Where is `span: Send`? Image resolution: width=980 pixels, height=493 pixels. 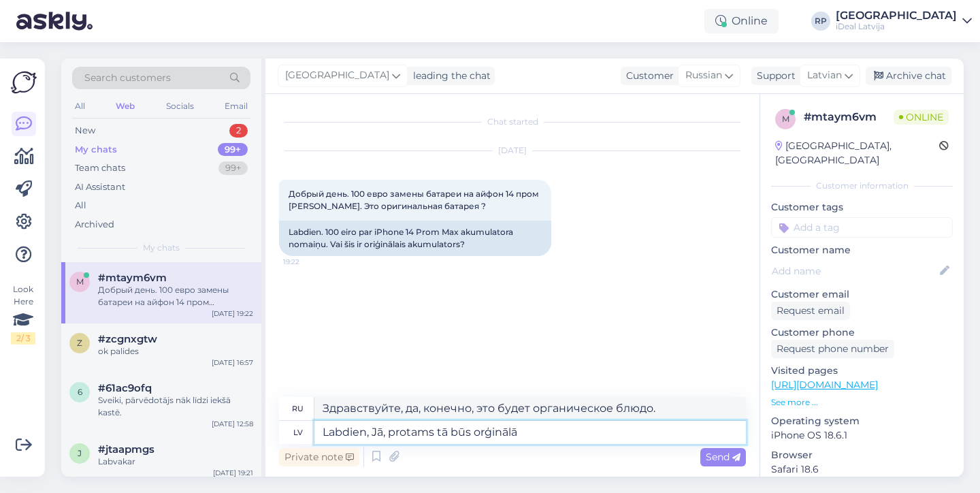 span: Send is located at coordinates (723, 457).